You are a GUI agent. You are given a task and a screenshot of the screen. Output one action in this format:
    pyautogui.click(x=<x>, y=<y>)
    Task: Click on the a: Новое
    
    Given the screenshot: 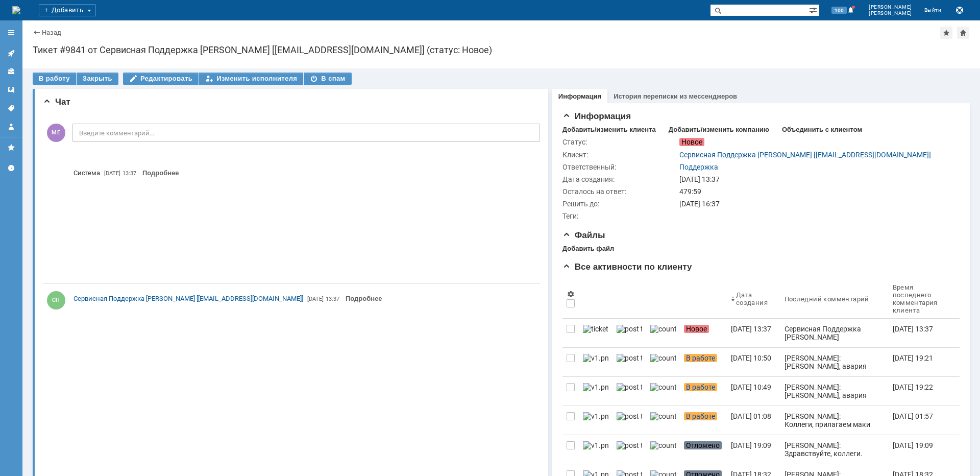 What is the action you would take?
    pyautogui.click(x=703, y=333)
    